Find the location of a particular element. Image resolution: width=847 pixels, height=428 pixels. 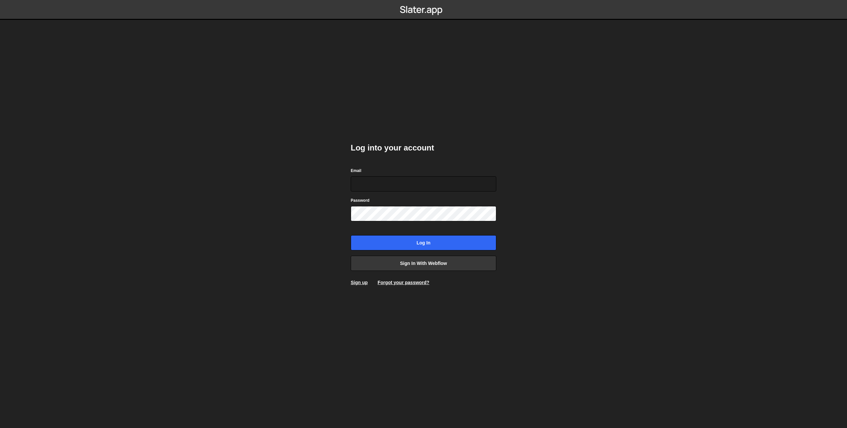

h2: Log into your account is located at coordinates (424, 148).